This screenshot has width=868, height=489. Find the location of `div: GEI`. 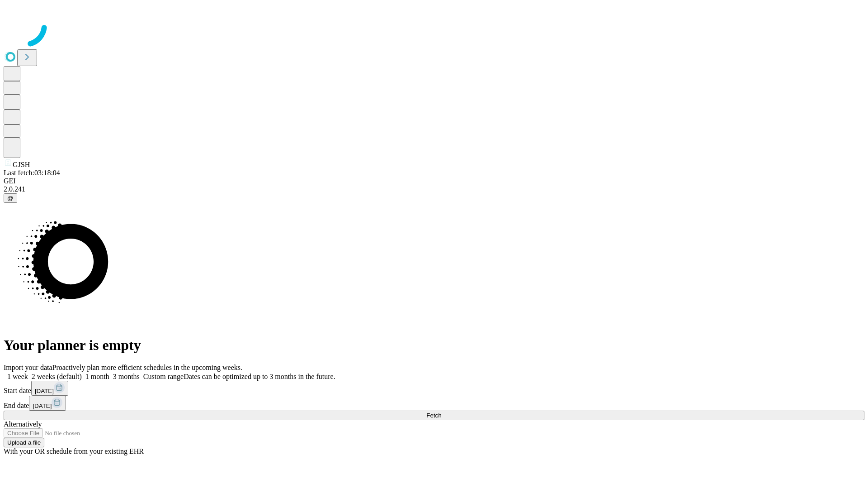

div: GEI is located at coordinates (434, 181).